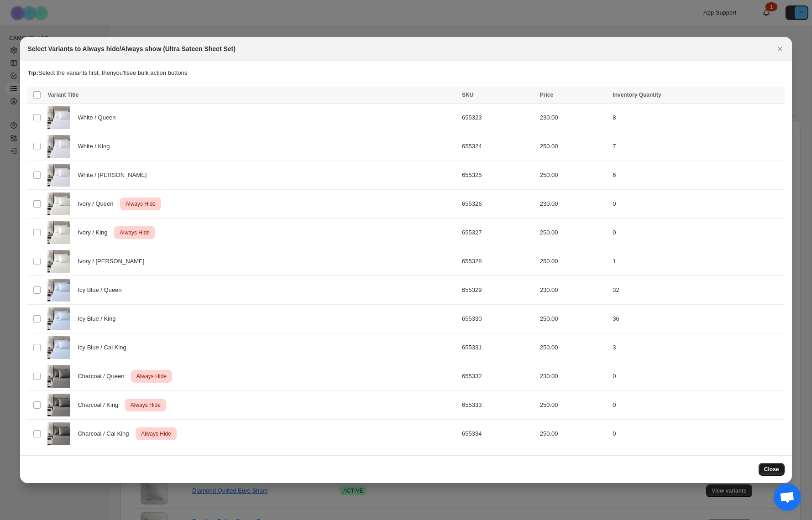 The width and height of the screenshot is (812, 520). What do you see at coordinates (697, 319) in the screenshot?
I see `td: 36` at bounding box center [697, 319].